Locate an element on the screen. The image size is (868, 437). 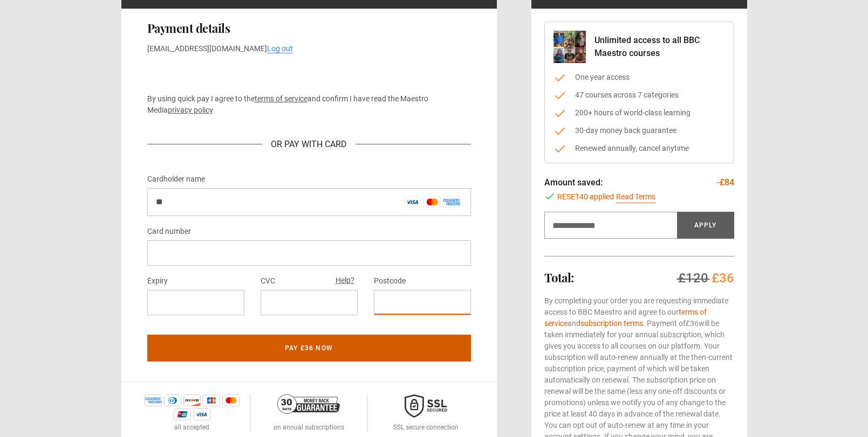
a: subscription terms is located at coordinates (612, 323).